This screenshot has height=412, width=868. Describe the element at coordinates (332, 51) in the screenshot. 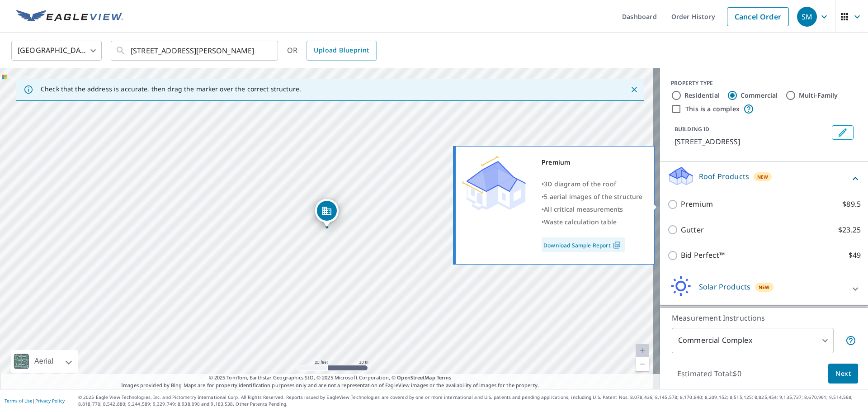

I see `div: OR` at that location.